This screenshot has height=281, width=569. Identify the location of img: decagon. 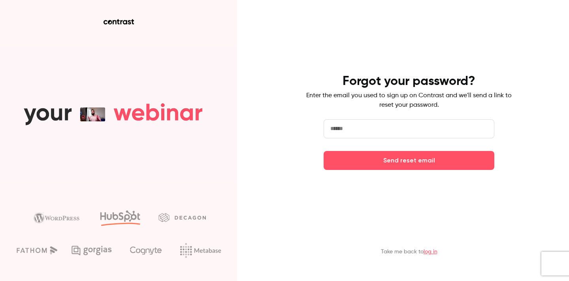
(182, 217).